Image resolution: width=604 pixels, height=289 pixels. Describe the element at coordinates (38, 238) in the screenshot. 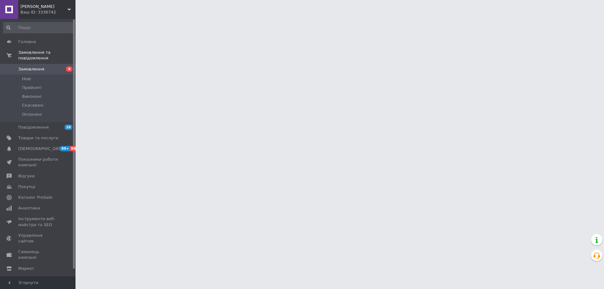

I see `span: Управління сайтом` at that location.